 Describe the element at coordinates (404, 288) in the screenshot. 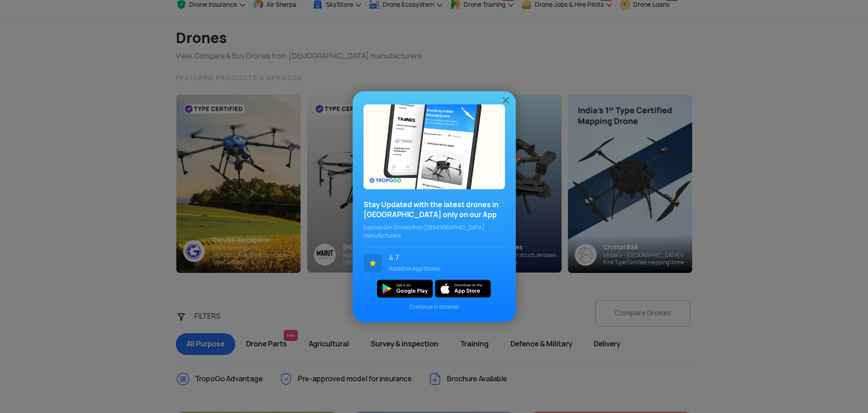

I see `img: img_playstore.png` at that location.